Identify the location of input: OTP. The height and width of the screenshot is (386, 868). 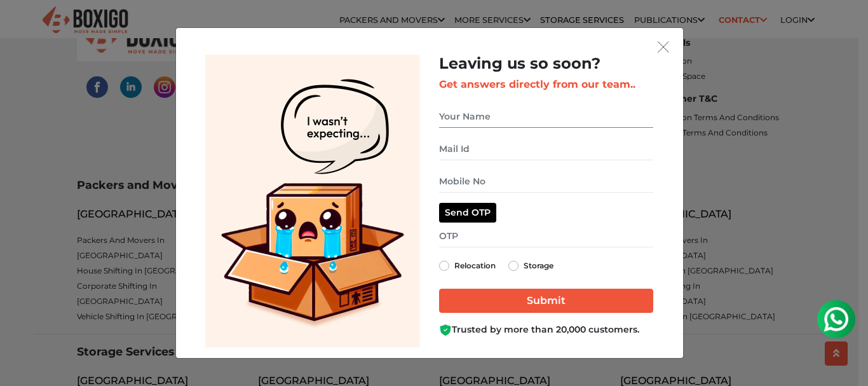
(546, 236).